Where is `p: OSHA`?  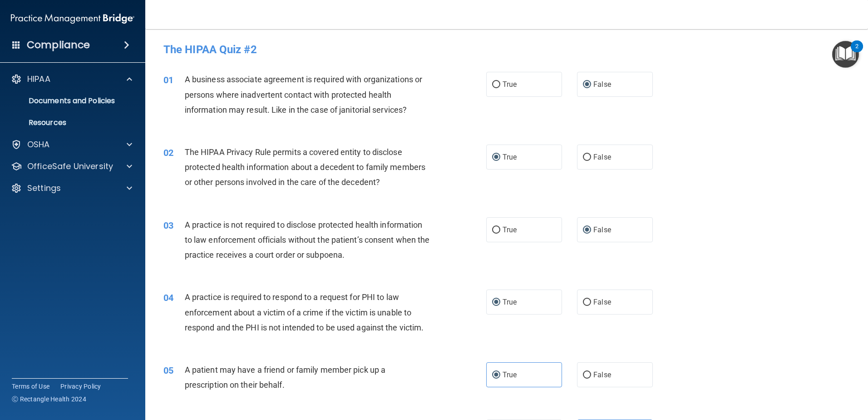
p: OSHA is located at coordinates (38, 144).